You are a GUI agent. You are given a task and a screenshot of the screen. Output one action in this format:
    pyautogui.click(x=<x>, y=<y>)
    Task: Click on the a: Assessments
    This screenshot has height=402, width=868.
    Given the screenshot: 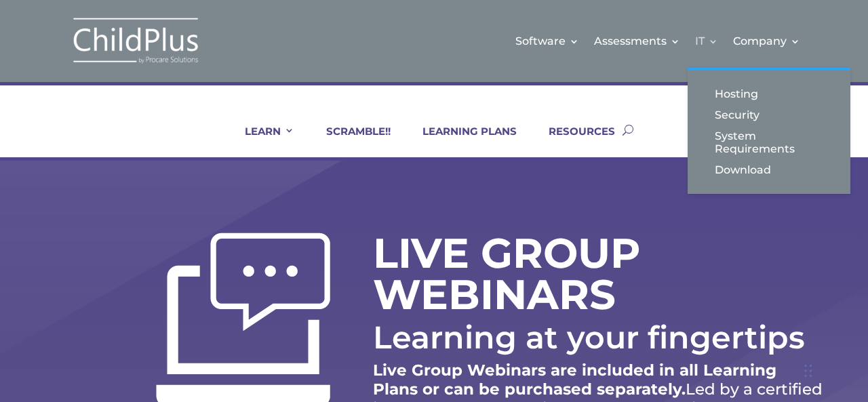 What is the action you would take?
    pyautogui.click(x=636, y=41)
    